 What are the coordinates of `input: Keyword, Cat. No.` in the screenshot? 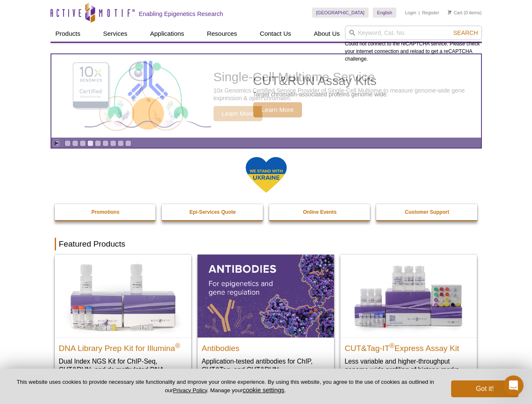 It's located at (413, 33).